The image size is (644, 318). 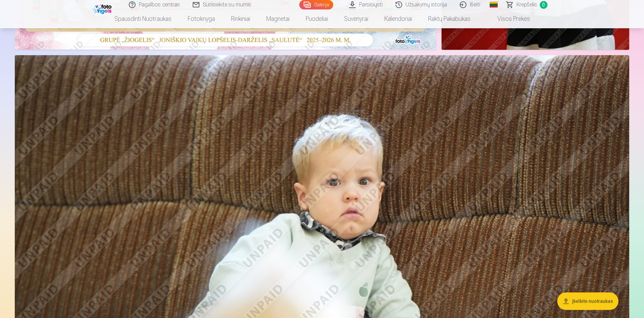 What do you see at coordinates (278, 19) in the screenshot?
I see `a: Magnetai` at bounding box center [278, 19].